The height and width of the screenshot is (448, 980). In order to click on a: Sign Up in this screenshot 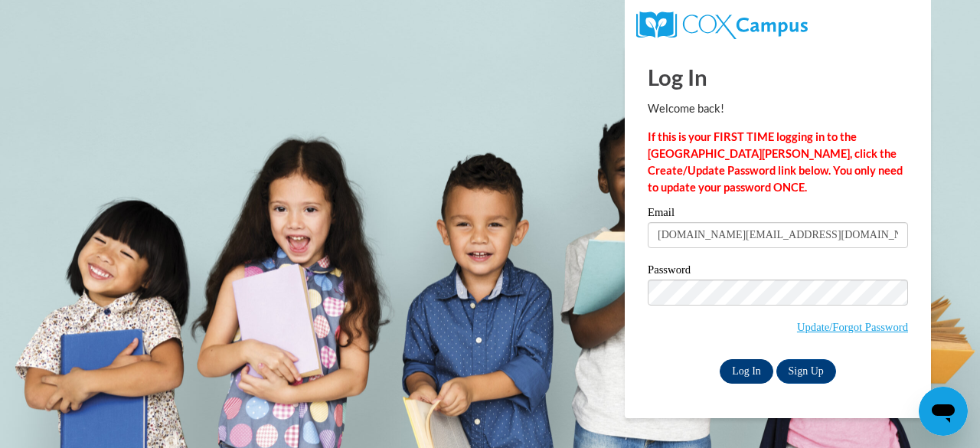, I will do `click(807, 371)`.